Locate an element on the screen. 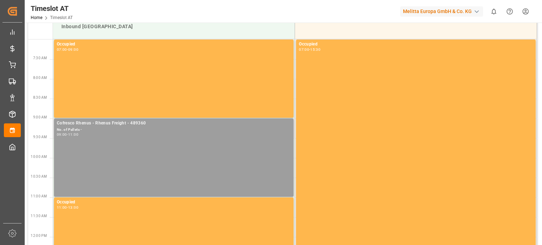  div: Cofresco Rhenus - Rhenus Freight - 489360 is located at coordinates (174, 124).